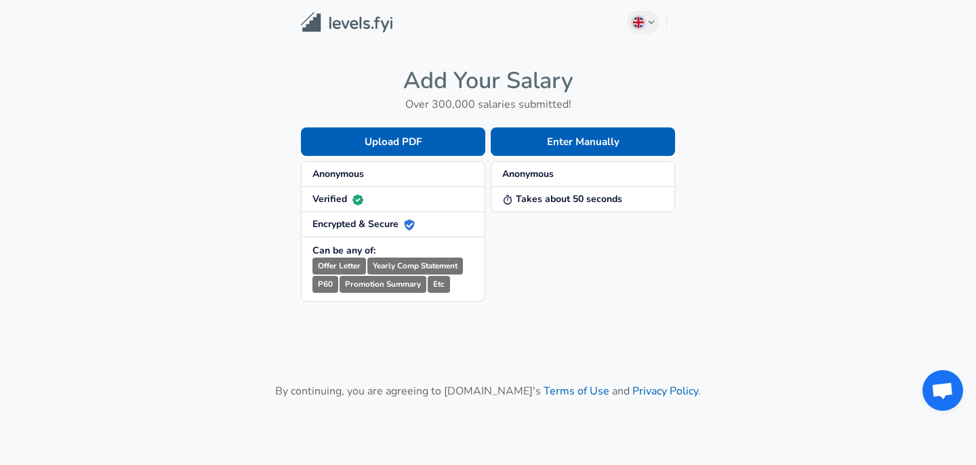 This screenshot has height=465, width=976. What do you see at coordinates (344, 250) in the screenshot?
I see `strong: Can be any of:` at bounding box center [344, 250].